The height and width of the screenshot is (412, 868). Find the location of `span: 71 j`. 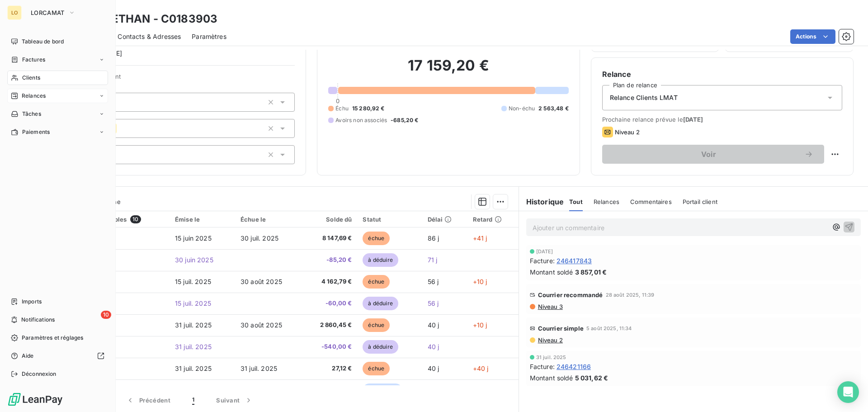

span: 71 j is located at coordinates (433, 260).